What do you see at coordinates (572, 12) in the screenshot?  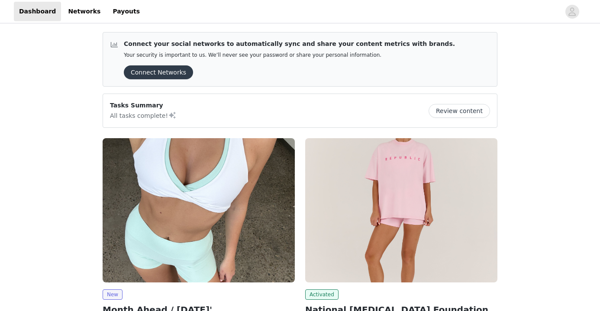 I see `div: avatar` at bounding box center [572, 12].